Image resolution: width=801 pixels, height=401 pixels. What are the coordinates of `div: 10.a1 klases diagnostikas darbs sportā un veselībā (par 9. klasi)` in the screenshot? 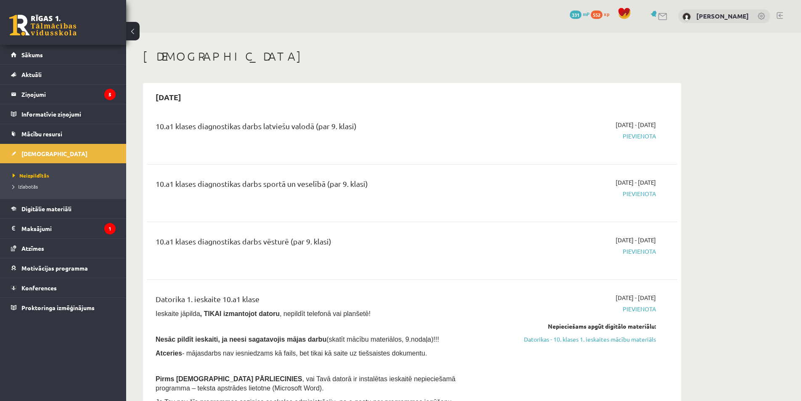 It's located at (320, 185).